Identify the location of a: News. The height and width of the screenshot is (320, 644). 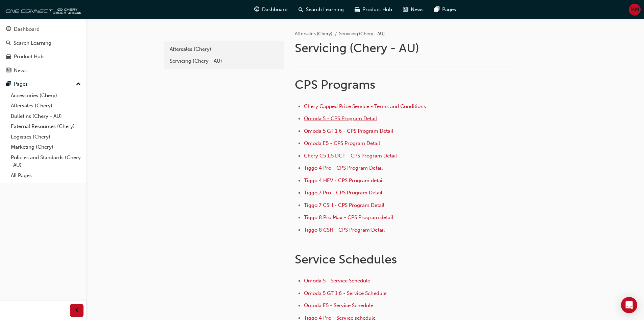
(43, 70).